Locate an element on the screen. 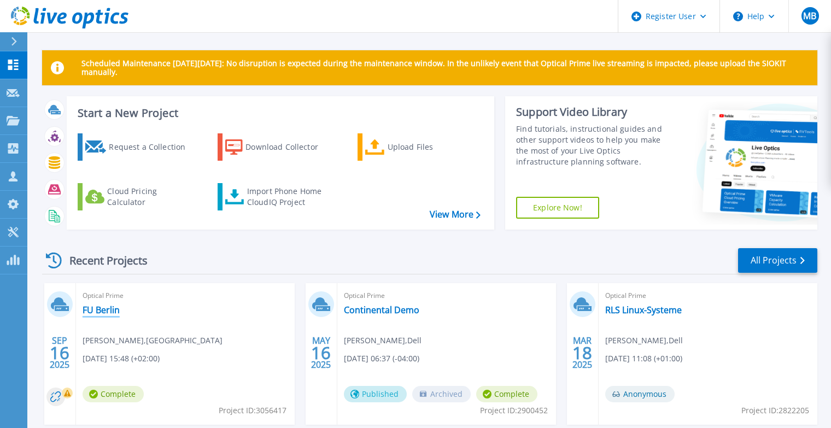  span: Project ID: 2822205 is located at coordinates (775, 410).